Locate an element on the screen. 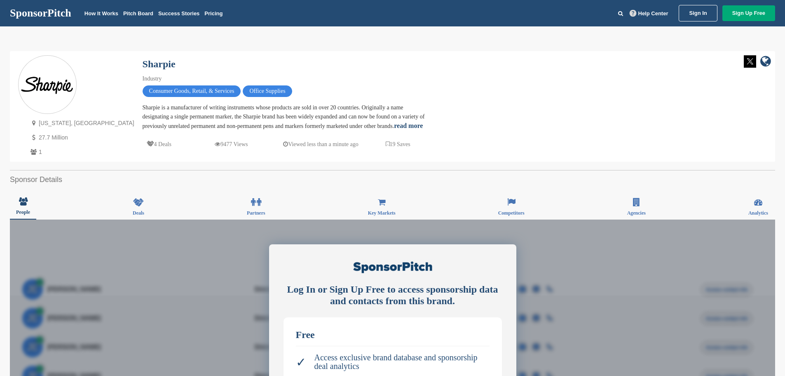  span: Key Markets is located at coordinates (382, 213).